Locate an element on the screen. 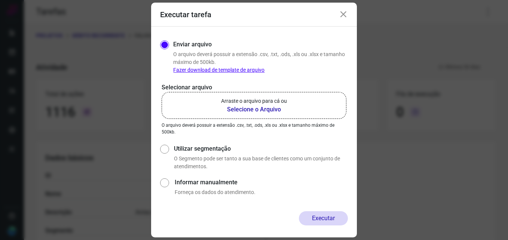 The width and height of the screenshot is (508, 240). h3: Executar tarefa is located at coordinates (185, 15).